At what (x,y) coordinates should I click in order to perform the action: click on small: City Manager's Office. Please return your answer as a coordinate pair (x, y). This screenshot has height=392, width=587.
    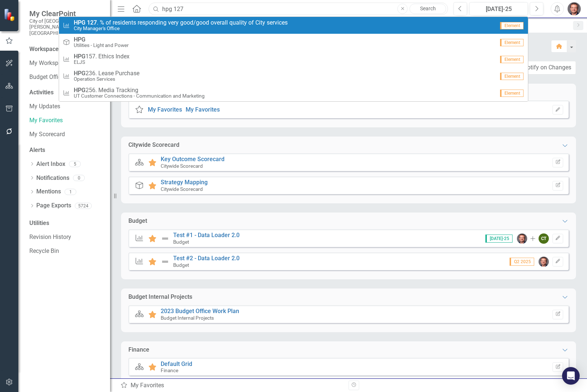
    Looking at the image, I should click on (181, 28).